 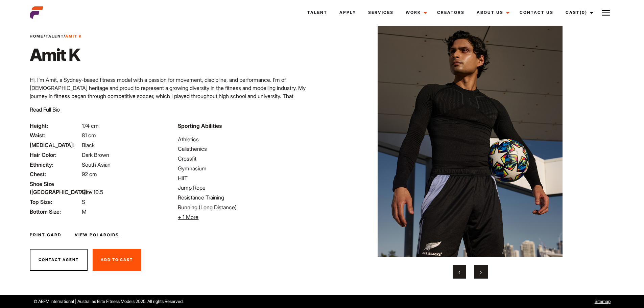 I want to click on span: Bottom Size:, so click(x=55, y=212).